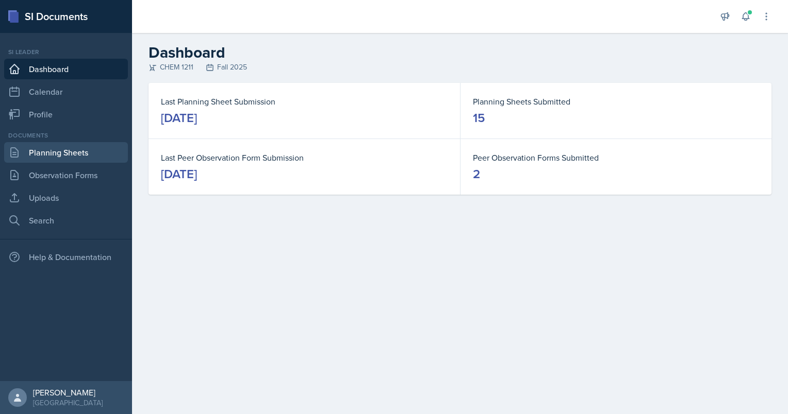 This screenshot has height=414, width=788. I want to click on a: Observation Forms, so click(66, 175).